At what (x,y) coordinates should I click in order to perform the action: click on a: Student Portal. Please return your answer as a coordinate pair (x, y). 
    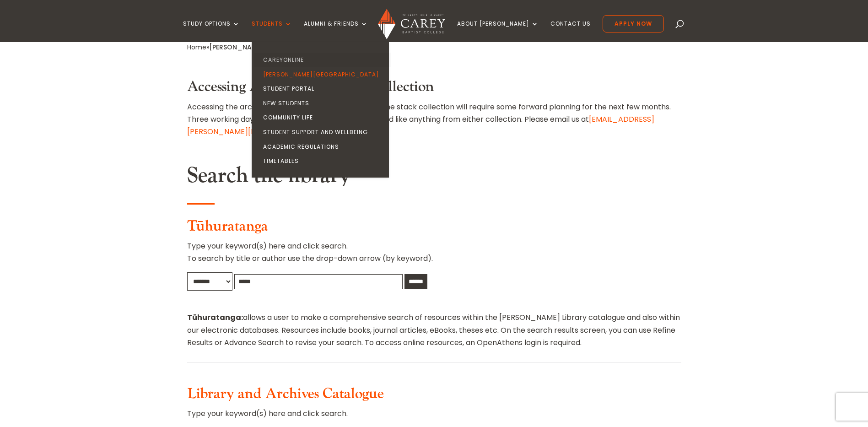
    Looking at the image, I should click on (323, 89).